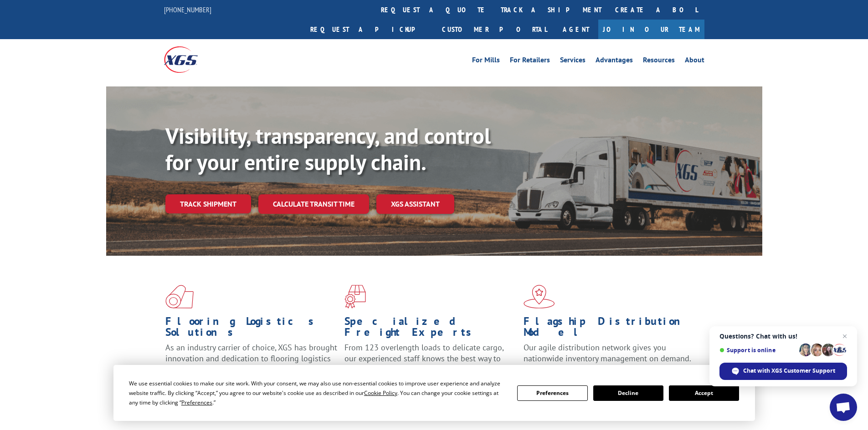 This screenshot has width=868, height=430. Describe the element at coordinates (651, 29) in the screenshot. I see `a: Join Our Team` at that location.